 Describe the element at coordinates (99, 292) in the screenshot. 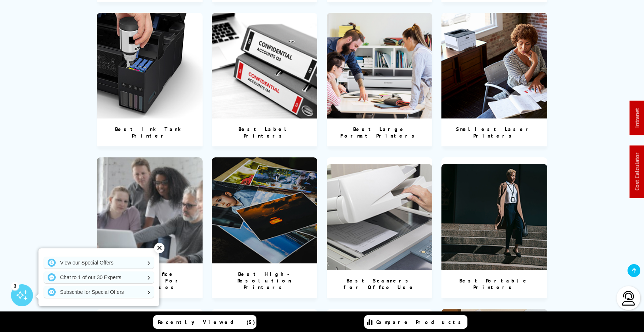

I see `a: Subscribe for Special Offers` at that location.